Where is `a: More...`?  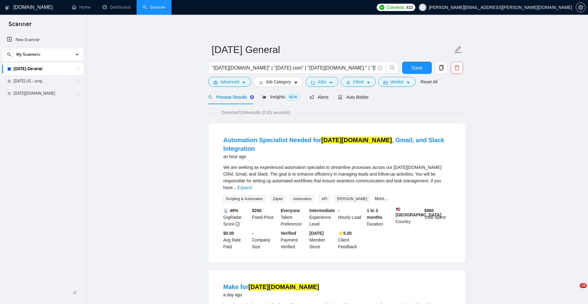
a: More... is located at coordinates (381, 198).